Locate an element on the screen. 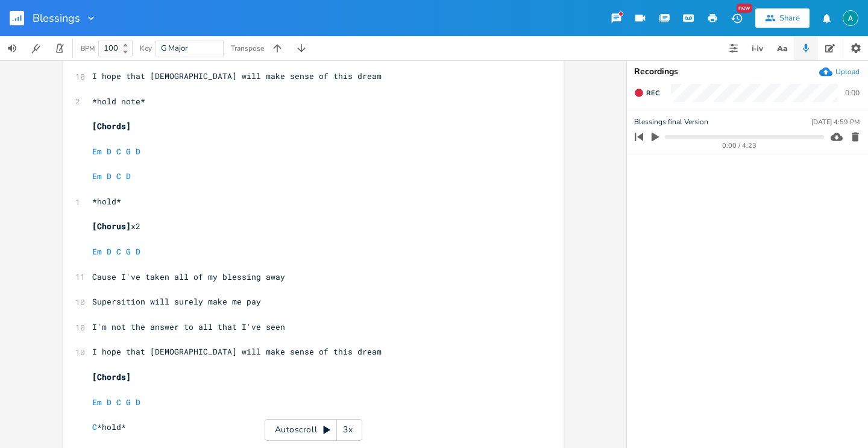 The image size is (868, 448). span: Rec is located at coordinates (653, 93).